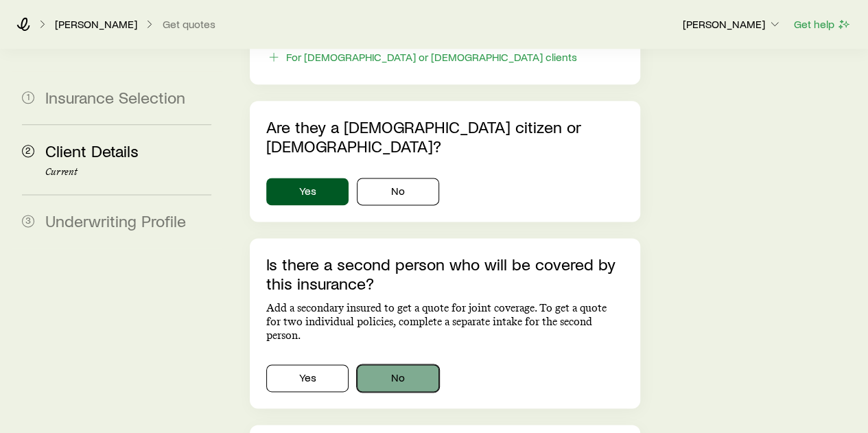 This screenshot has height=433, width=868. Describe the element at coordinates (188, 24) in the screenshot. I see `button: Get quotes` at that location.